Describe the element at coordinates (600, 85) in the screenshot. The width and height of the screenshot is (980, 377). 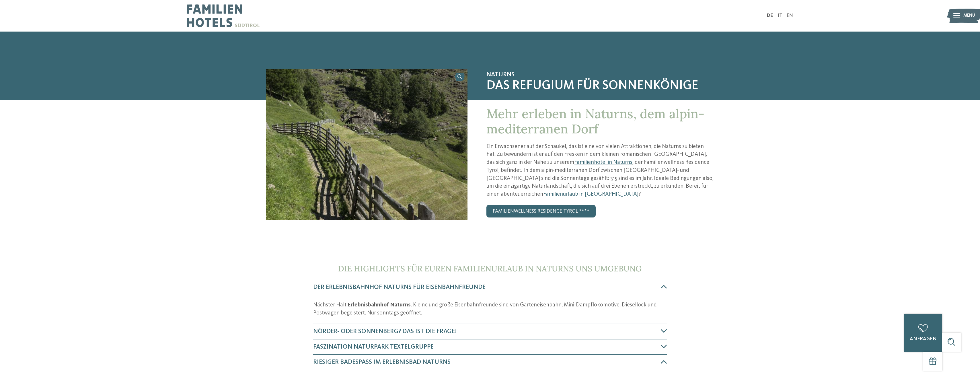
I see `span: Das Refugium für Sonnenkönige` at that location.